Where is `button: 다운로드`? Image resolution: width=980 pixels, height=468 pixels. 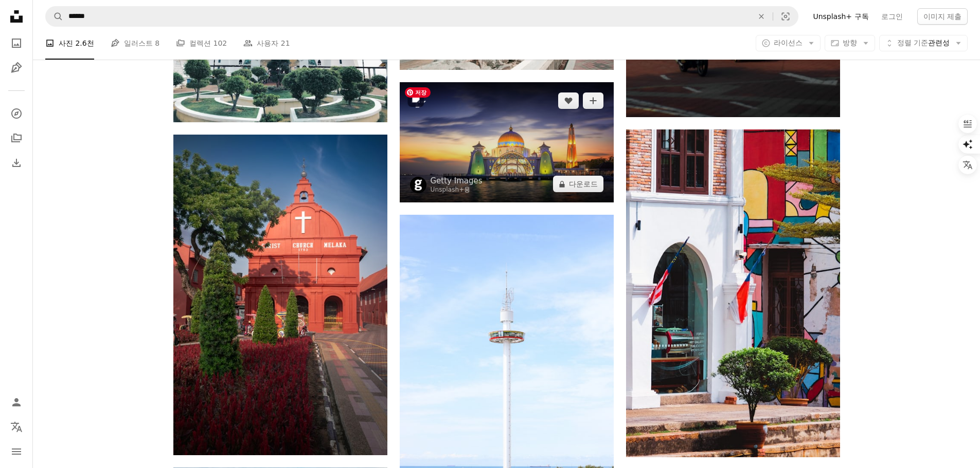 button: 다운로드 is located at coordinates (578, 184).